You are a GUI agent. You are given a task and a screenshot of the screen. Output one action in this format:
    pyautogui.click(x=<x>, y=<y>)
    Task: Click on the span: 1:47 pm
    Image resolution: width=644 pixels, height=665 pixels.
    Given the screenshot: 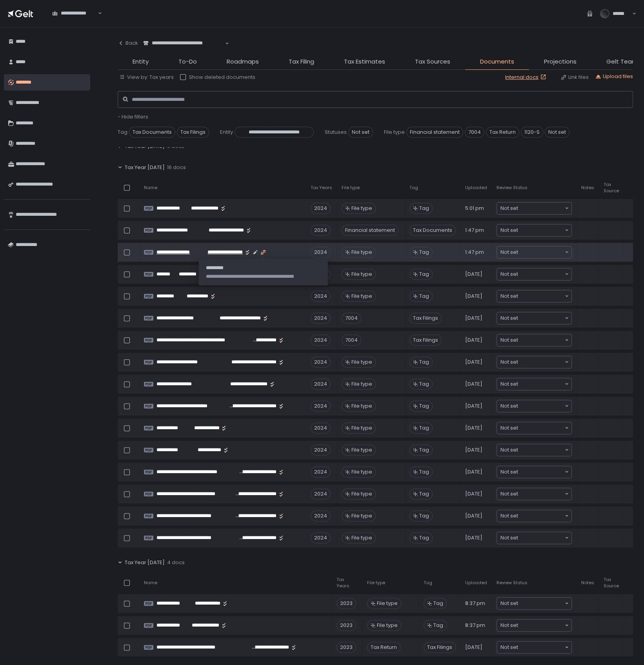 What is the action you would take?
    pyautogui.click(x=474, y=252)
    